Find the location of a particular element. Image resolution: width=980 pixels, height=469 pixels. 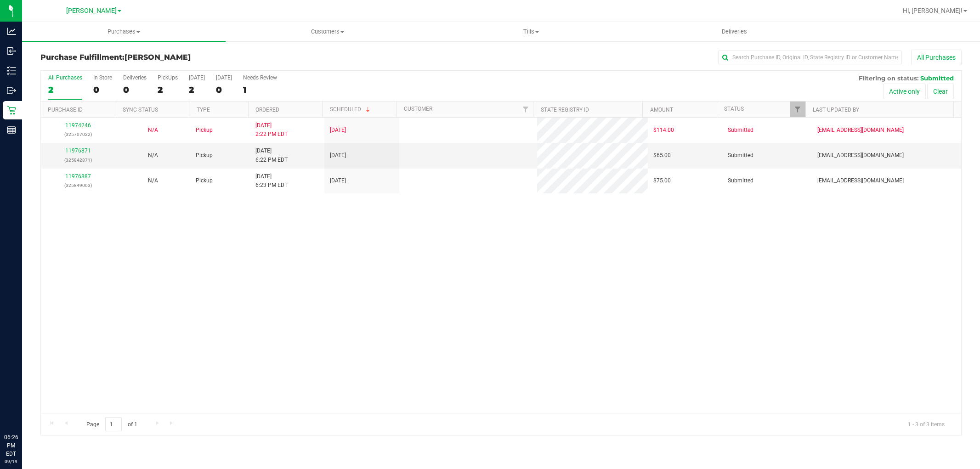

span: Filtering on status: is located at coordinates (888, 78).